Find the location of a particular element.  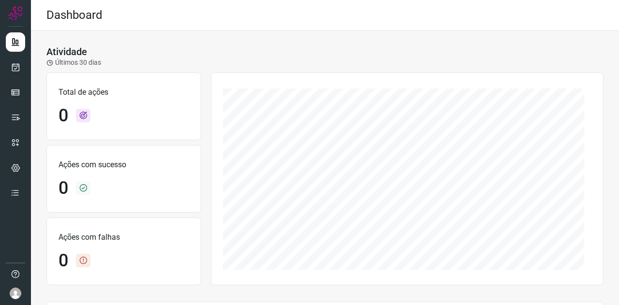

img: Logo is located at coordinates (15, 13).